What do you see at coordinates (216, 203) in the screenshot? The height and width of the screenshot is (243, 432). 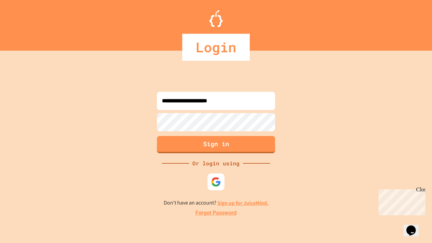 I see `p: Don't have an account?` at bounding box center [216, 203].